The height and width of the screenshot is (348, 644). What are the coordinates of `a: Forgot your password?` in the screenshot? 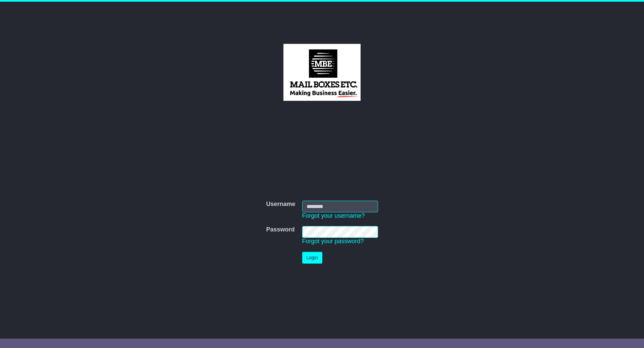 It's located at (333, 241).